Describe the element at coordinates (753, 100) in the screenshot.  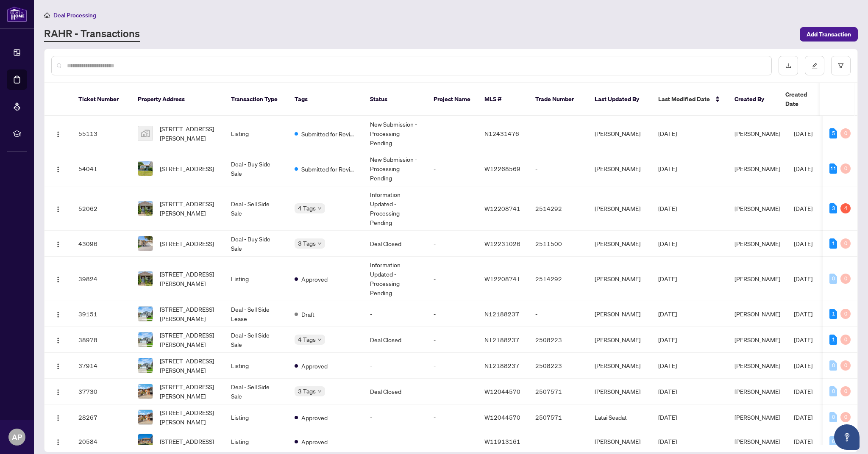
I see `th: Created By` at that location.